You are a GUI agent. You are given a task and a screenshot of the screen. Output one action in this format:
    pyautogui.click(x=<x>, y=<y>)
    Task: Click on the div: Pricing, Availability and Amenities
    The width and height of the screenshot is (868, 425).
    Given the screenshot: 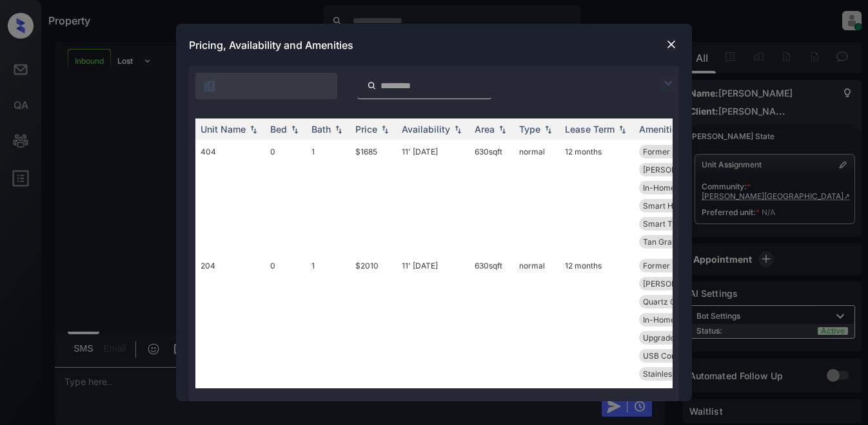 What is the action you would take?
    pyautogui.click(x=434, y=45)
    